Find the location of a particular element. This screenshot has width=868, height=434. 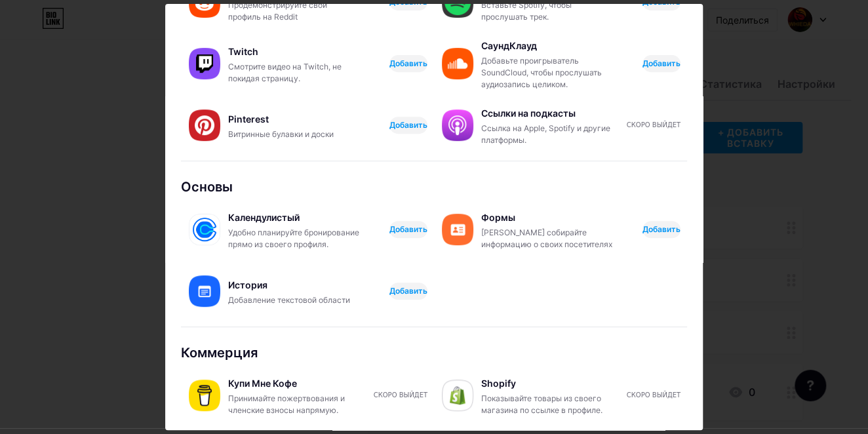

ya-tr-span: Витринные булавки и доски is located at coordinates (280, 134).